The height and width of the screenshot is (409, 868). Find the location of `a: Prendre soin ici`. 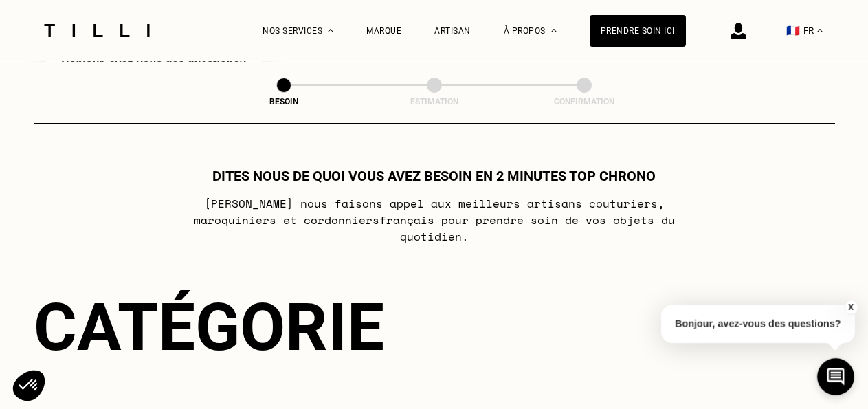

a: Prendre soin ici is located at coordinates (638, 31).